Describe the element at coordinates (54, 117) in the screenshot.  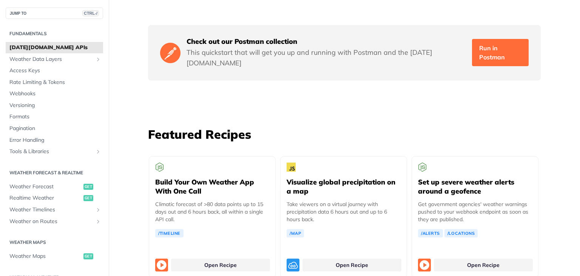
I see `a: Formats` at that location.